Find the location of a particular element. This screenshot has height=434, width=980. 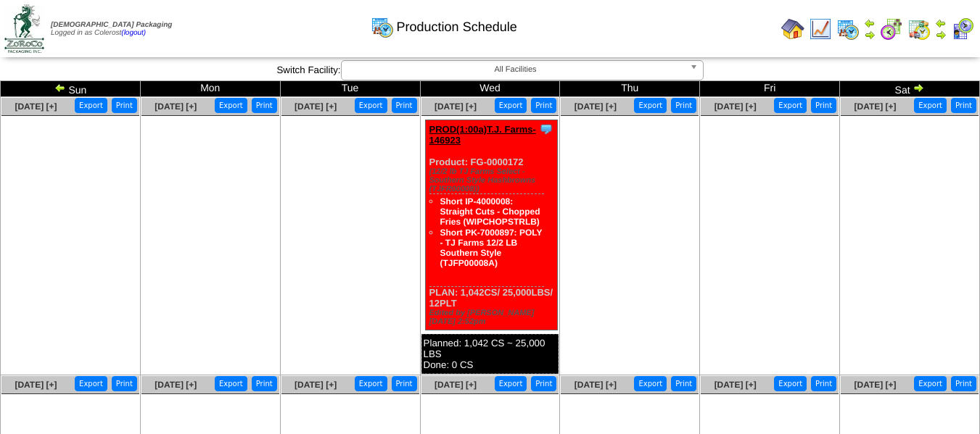

a: (logout) is located at coordinates (134, 33).